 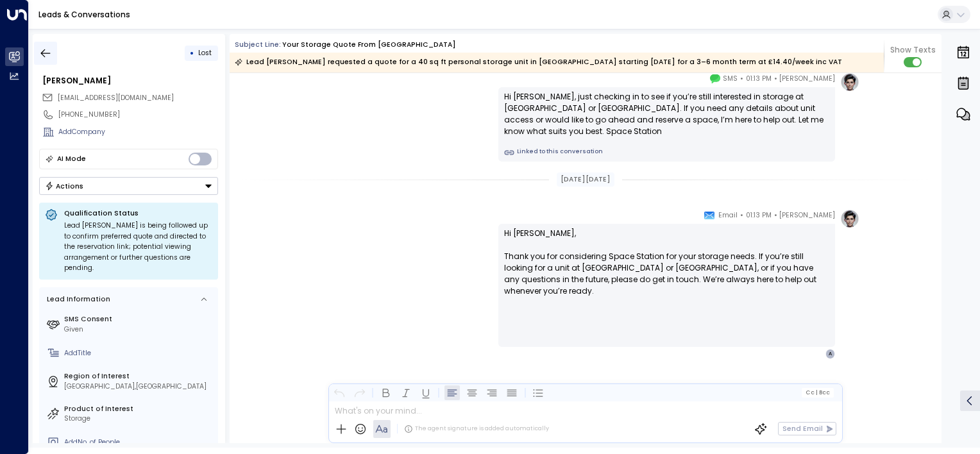 What do you see at coordinates (818, 392) in the screenshot?
I see `span: Cc Bcc` at bounding box center [818, 392].